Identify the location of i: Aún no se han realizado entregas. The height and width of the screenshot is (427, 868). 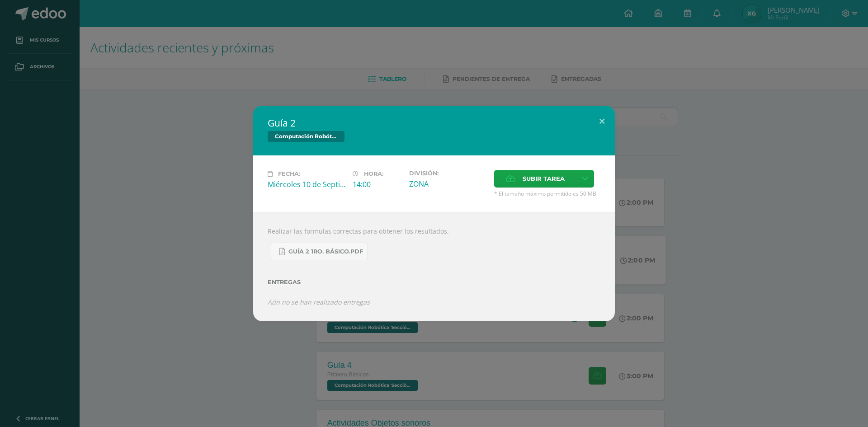
(319, 302).